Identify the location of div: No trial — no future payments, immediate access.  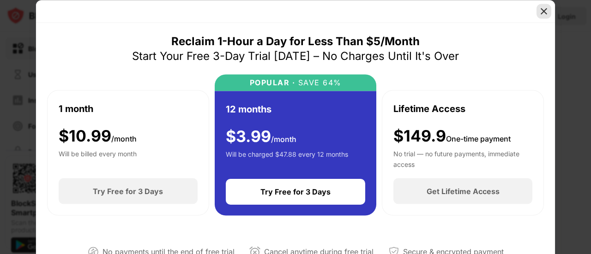
(463, 158).